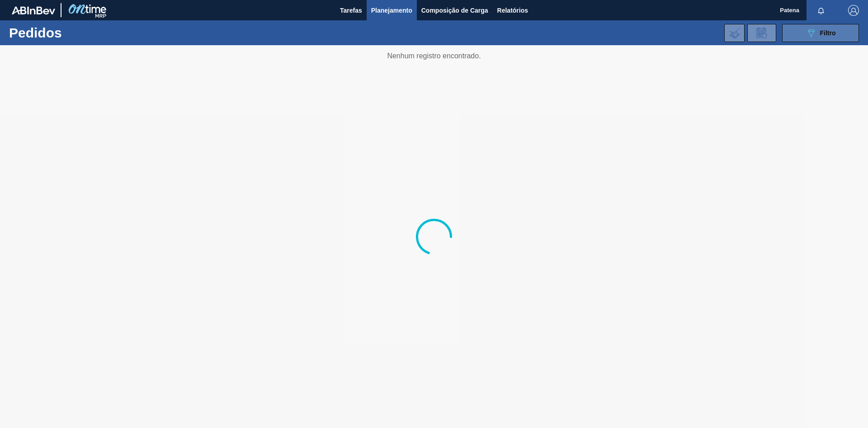  Describe the element at coordinates (512, 11) in the screenshot. I see `span: Relatórios` at that location.